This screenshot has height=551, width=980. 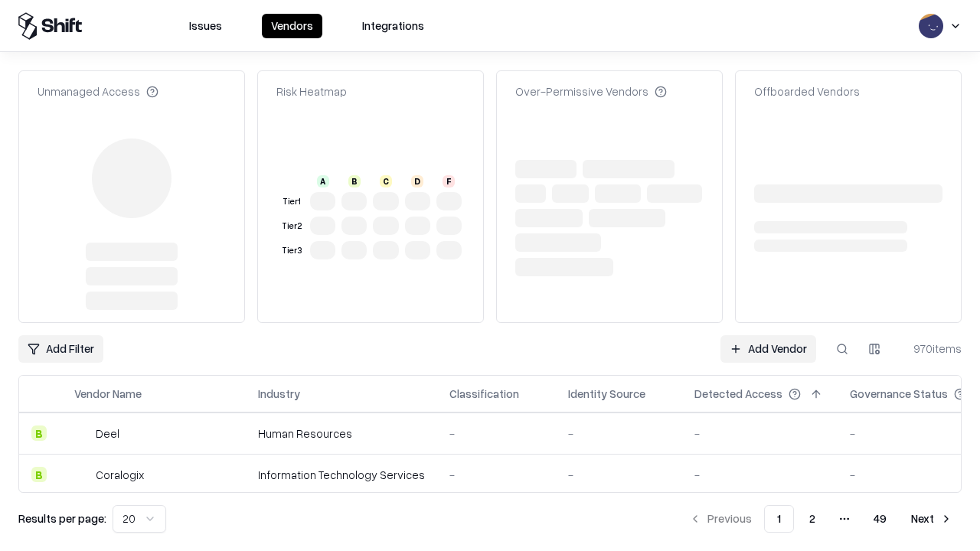 What do you see at coordinates (807, 91) in the screenshot?
I see `div: Offboarded Vendors` at bounding box center [807, 91].